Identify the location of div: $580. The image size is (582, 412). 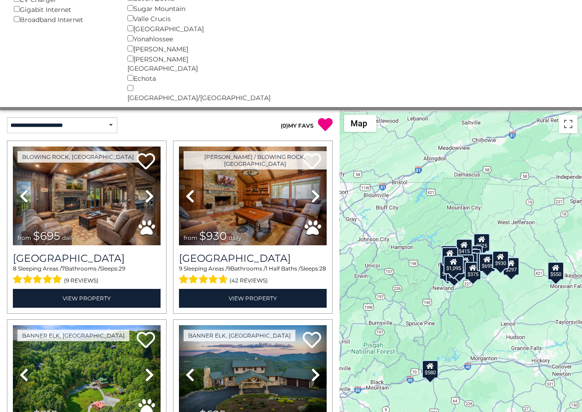
(430, 369).